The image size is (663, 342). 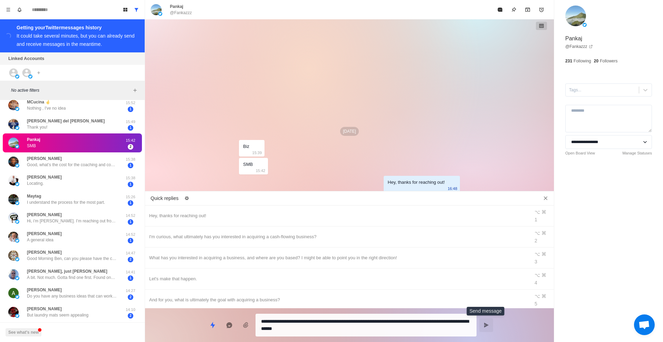 I want to click on p: 15:38, so click(x=130, y=159).